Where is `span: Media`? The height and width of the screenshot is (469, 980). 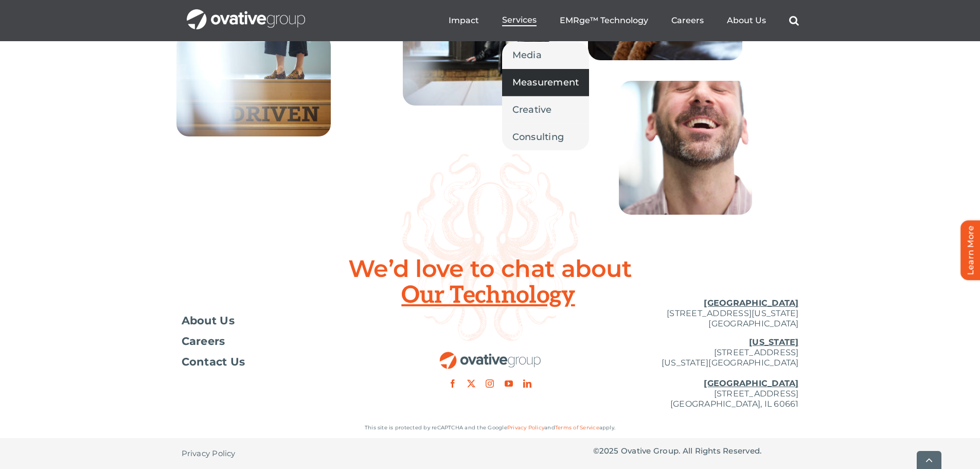
span: Media is located at coordinates (527, 55).